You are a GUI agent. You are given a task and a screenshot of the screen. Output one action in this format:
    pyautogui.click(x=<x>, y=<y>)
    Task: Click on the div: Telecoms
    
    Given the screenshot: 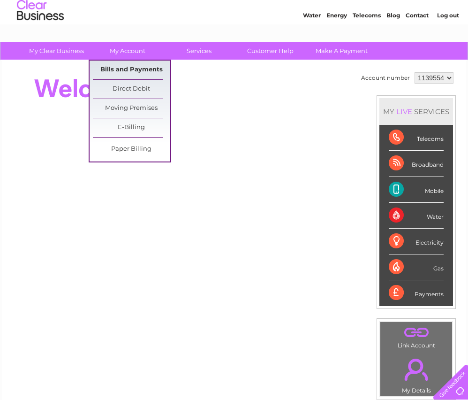 What is the action you would take?
    pyautogui.click(x=416, y=138)
    